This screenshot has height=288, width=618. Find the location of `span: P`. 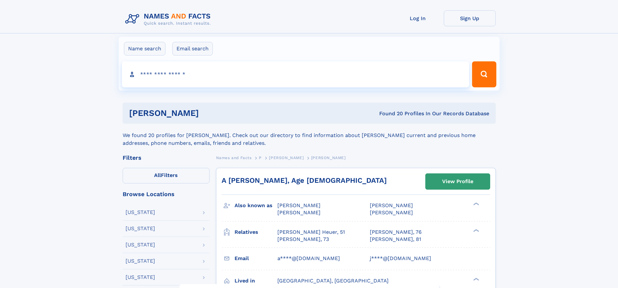

span: P is located at coordinates (260, 158).